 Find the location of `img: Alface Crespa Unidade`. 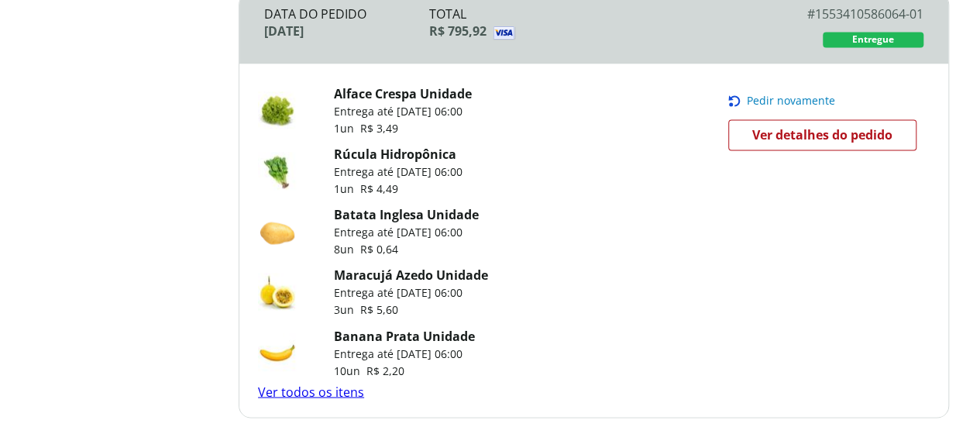

img: Alface Crespa Unidade is located at coordinates (277, 111).